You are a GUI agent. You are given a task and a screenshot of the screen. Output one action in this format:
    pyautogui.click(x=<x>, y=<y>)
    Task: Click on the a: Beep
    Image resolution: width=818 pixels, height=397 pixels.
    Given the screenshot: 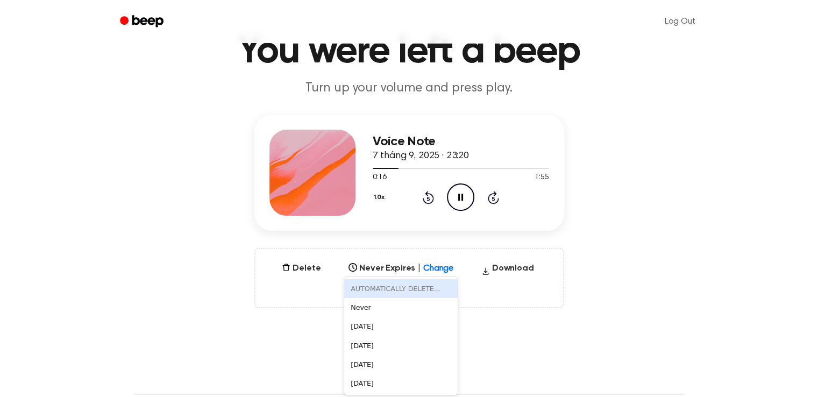 What is the action you would take?
    pyautogui.click(x=142, y=21)
    